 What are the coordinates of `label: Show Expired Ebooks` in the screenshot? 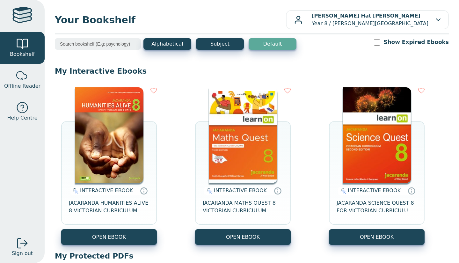 It's located at (416, 42).